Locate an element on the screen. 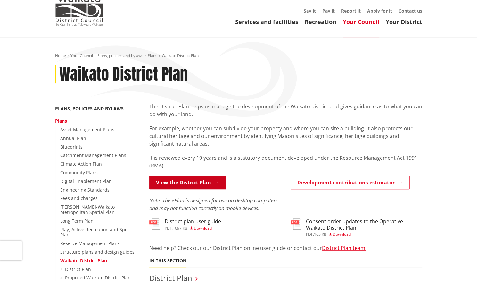  a: Contact us is located at coordinates (411, 11).